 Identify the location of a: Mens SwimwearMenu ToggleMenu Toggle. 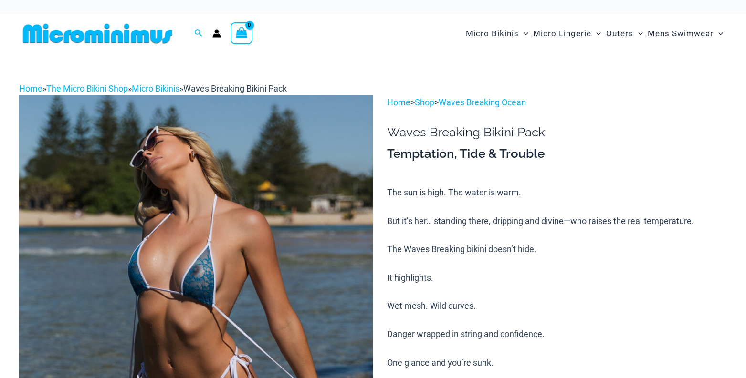
(685, 33).